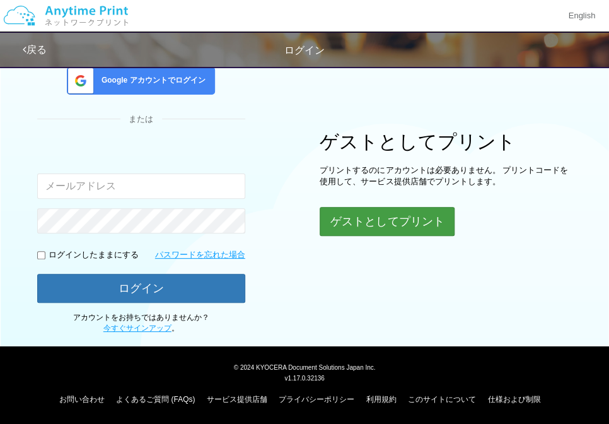 The image size is (609, 424). What do you see at coordinates (316, 399) in the screenshot?
I see `a: プライバシーポリシー` at bounding box center [316, 399].